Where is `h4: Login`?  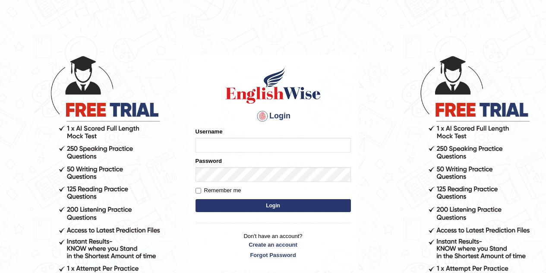
h4: Login is located at coordinates (273, 116).